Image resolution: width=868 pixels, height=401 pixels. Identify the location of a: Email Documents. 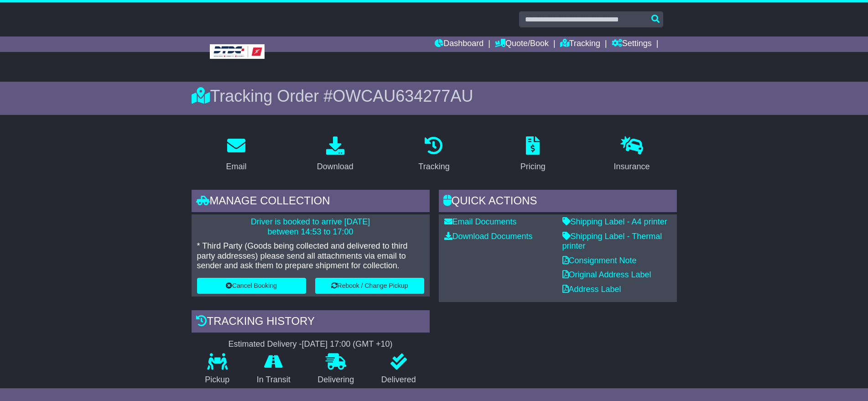
(481, 222).